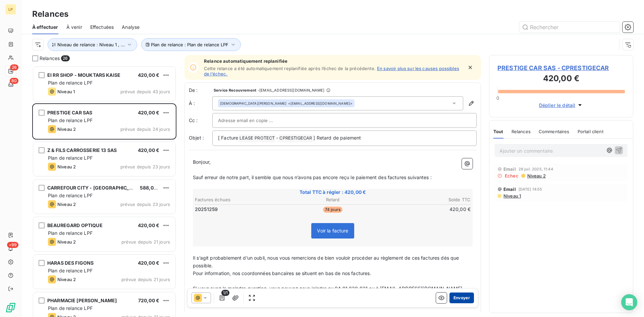  I want to click on span: Il s’agit probablement d’un oubli, nous vous remercions de bien vouloir procéder au règlement de ..., so click(326, 262).